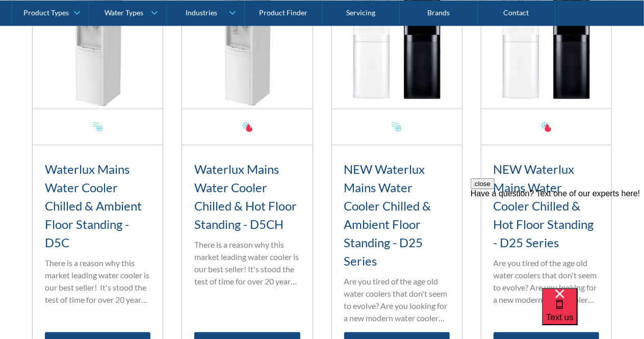 Image resolution: width=644 pixels, height=339 pixels. What do you see at coordinates (397, 215) in the screenshot?
I see `h3: NEW Waterlux Mains Water Cooler Chilled & Ambient Floor Standing - D25 Series` at bounding box center [397, 215].